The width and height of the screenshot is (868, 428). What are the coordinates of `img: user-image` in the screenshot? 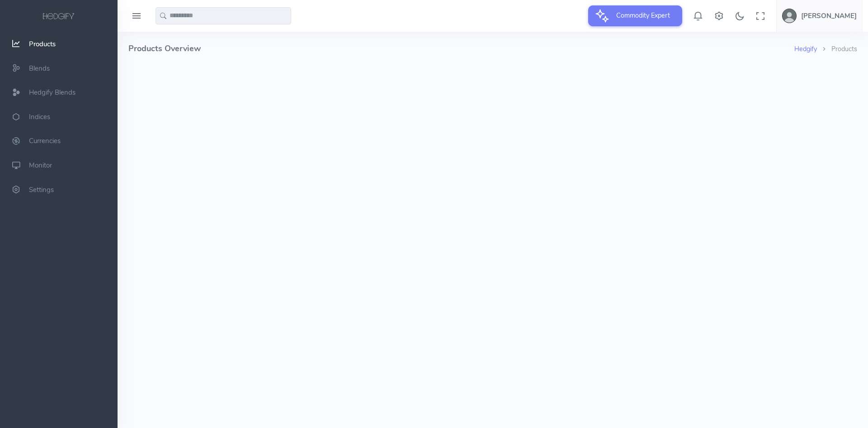 It's located at (789, 16).